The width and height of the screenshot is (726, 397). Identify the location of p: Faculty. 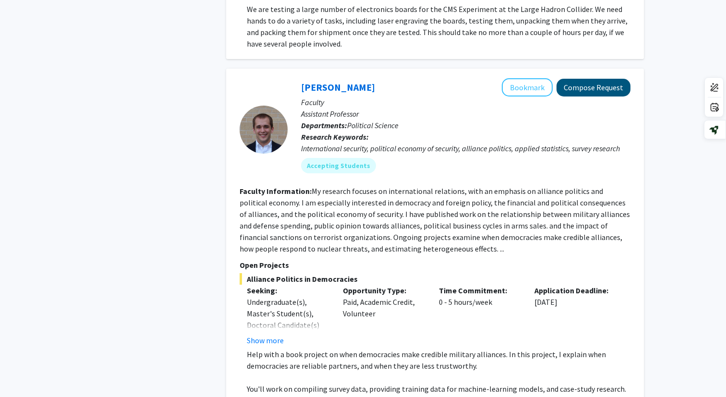
(466, 102).